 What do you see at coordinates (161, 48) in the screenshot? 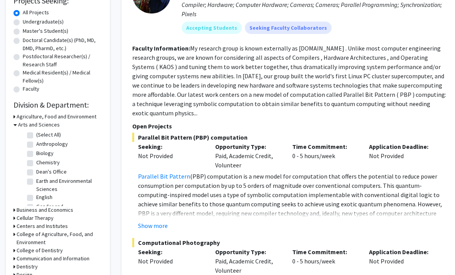
I see `b: Faculty Information:` at bounding box center [161, 48].